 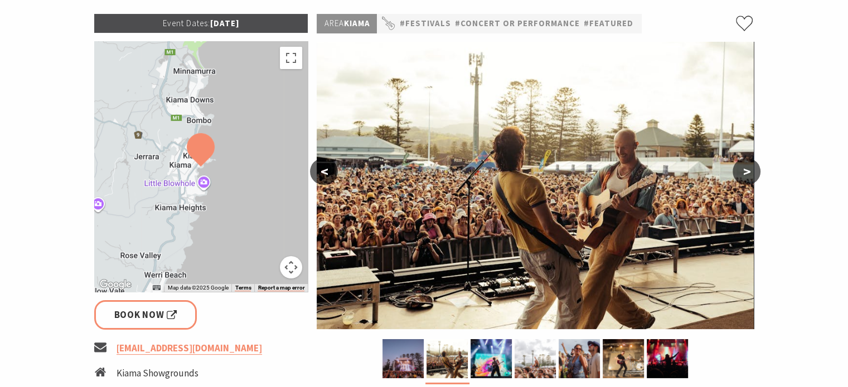 I want to click on a: Book Now, so click(x=145, y=315).